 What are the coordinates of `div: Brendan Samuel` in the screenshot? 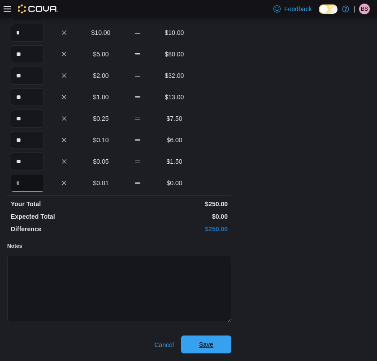 It's located at (364, 9).